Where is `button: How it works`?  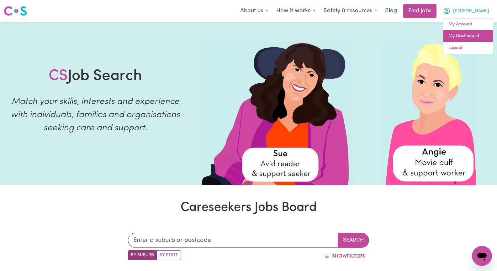
button: How it works is located at coordinates (295, 11).